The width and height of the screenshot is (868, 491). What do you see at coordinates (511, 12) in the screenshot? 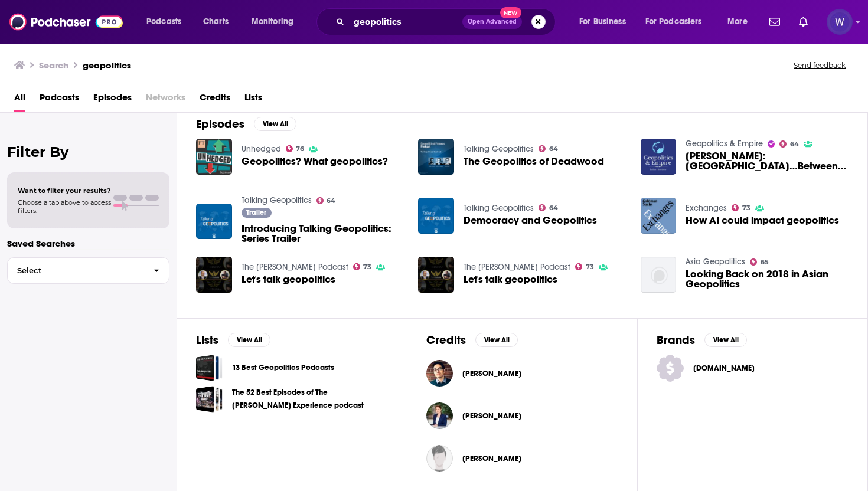
I see `span: New` at bounding box center [511, 12].